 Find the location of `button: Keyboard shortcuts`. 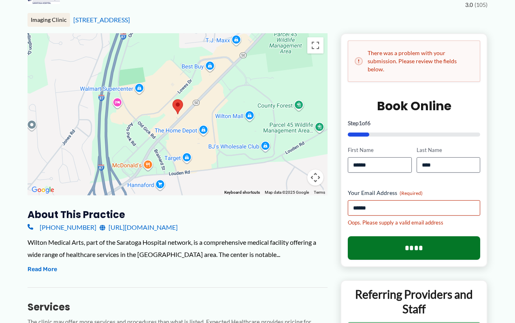

button: Keyboard shortcuts is located at coordinates (242, 192).